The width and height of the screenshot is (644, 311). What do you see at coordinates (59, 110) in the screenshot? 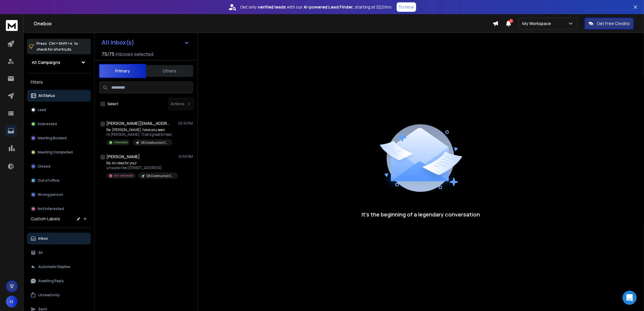
I see `button: Lead` at bounding box center [59, 110].